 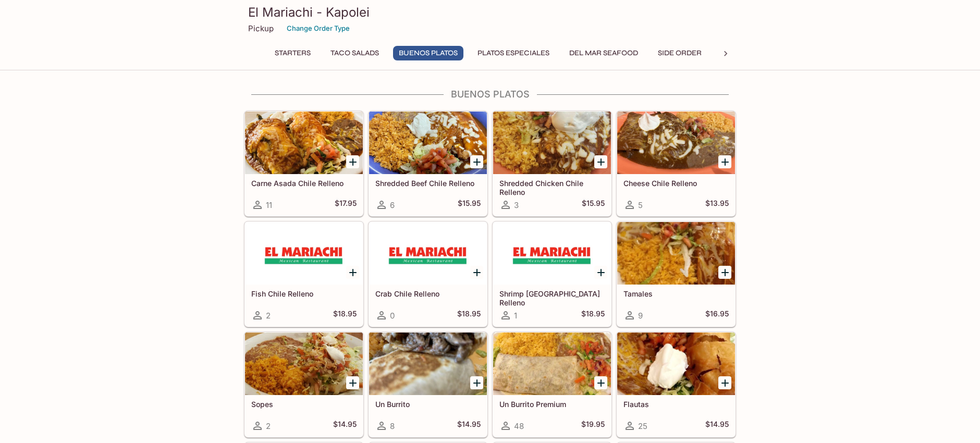 I want to click on div: Crab Chile Relleno, so click(x=428, y=253).